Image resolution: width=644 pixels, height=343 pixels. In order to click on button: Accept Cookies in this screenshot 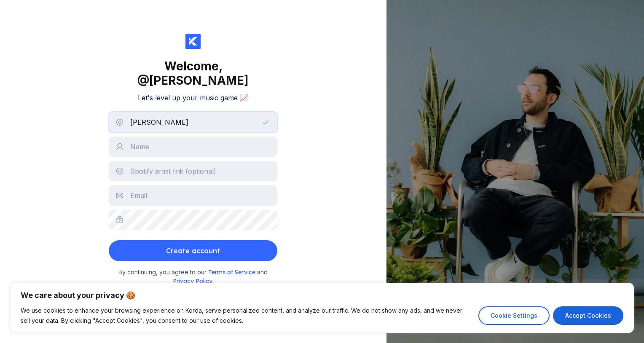, I will do `click(588, 315)`.